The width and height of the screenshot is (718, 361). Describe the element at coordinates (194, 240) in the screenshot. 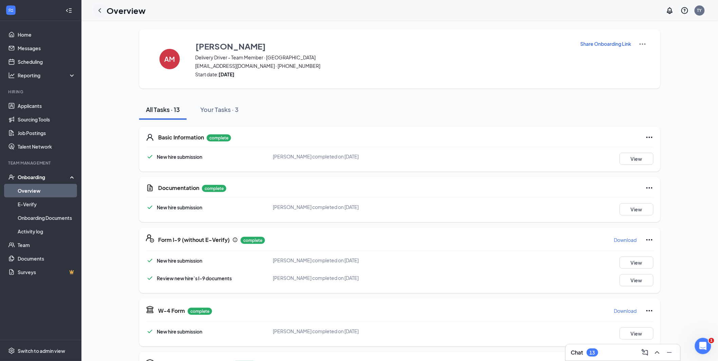

I see `h5: Form I-9 (without E-Verify)` at that location.